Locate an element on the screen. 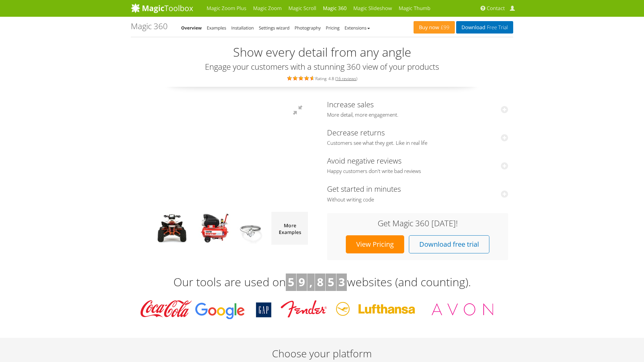  a: 16 reviews is located at coordinates (346, 78).